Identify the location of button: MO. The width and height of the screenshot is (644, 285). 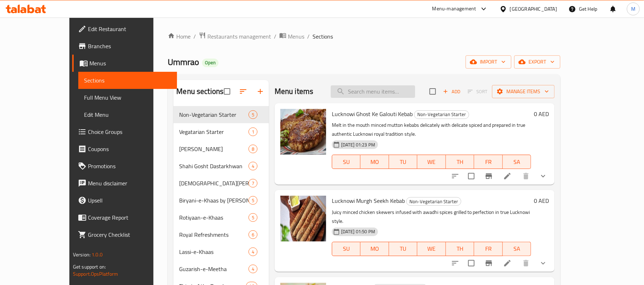
(374, 162).